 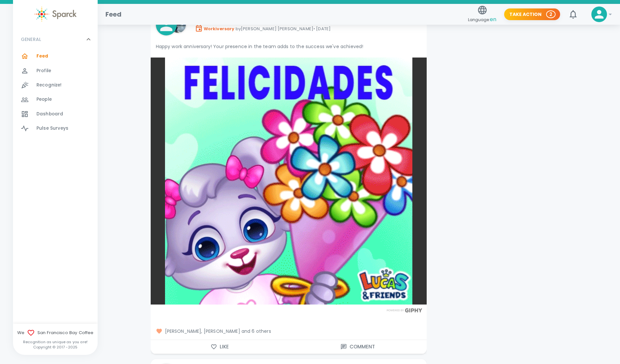 I want to click on span: Language:, so click(x=482, y=20).